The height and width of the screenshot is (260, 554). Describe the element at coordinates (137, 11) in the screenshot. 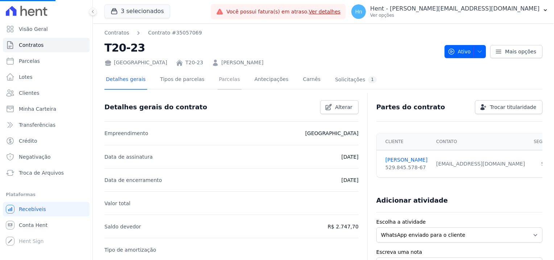

I see `button: 3 selecionados` at that location.